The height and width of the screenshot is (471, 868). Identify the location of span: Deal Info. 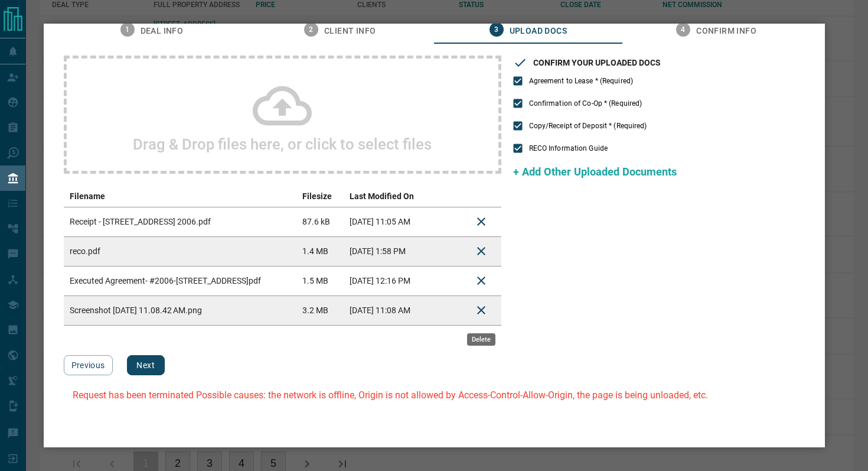
(162, 31).